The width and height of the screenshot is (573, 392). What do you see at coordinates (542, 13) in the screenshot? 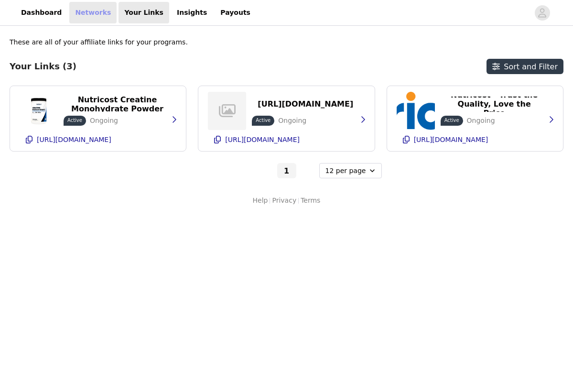
I see `div: avatar` at bounding box center [542, 13].